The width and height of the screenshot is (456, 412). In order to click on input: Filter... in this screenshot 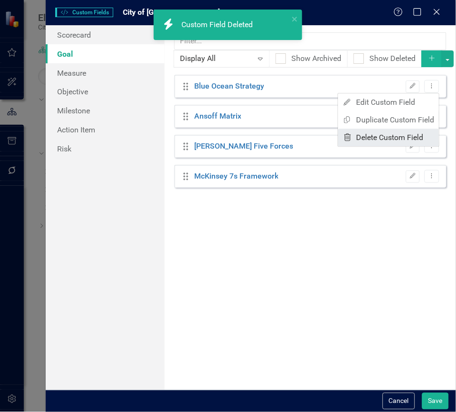, I will do `click(310, 41)`.